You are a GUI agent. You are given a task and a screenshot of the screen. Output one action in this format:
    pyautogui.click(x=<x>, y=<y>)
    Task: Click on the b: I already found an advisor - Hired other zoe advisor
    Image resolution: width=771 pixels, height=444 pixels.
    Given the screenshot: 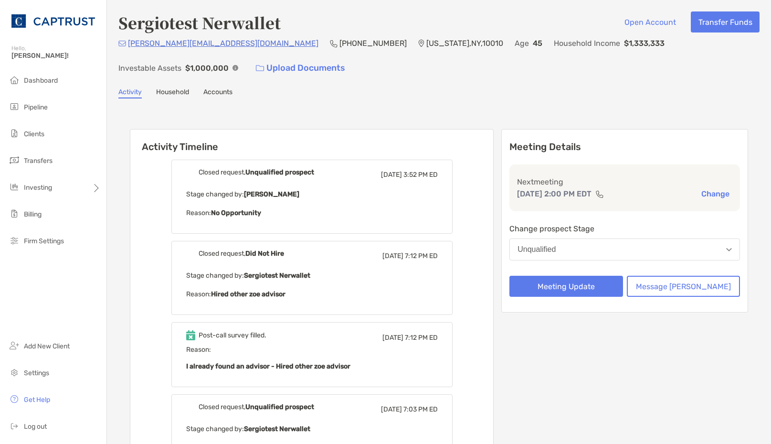 What is the action you would take?
    pyautogui.click(x=268, y=366)
    